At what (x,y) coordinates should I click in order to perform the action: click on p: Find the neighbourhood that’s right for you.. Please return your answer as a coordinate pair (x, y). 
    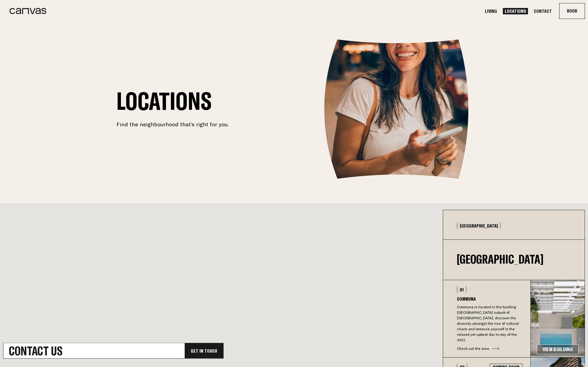
    Looking at the image, I should click on (172, 124).